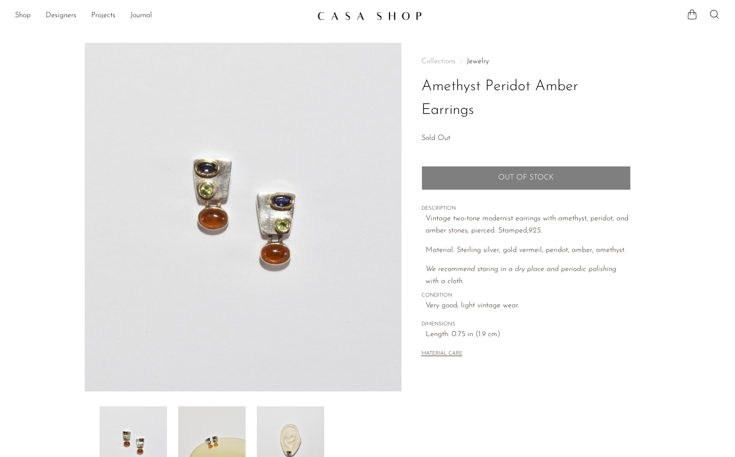  I want to click on p: Vintage two-tone modernist earrings with amethyst, peridot, and amber stones, pierced. Stamped,, so click(528, 225).